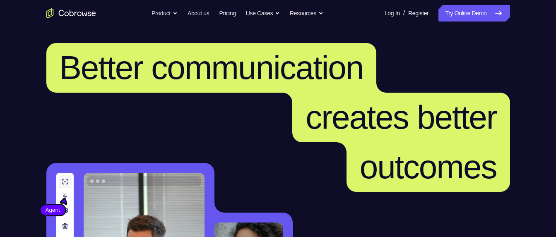 This screenshot has width=556, height=237. I want to click on button: Use Cases, so click(263, 13).